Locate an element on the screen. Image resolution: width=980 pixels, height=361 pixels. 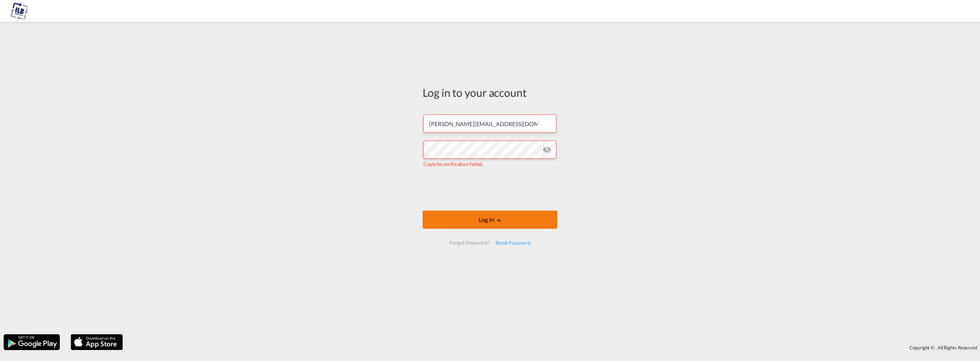
div: Copyright © . All Rights Reserved is located at coordinates (553, 348).